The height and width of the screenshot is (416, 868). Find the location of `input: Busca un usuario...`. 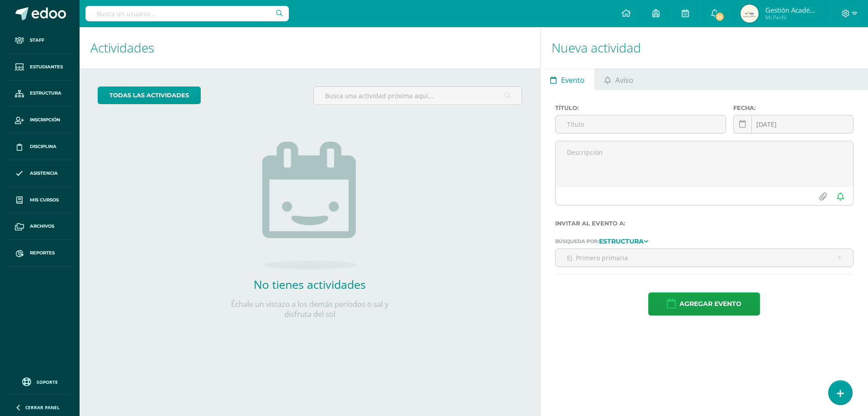

input: Busca un usuario... is located at coordinates (187, 14).